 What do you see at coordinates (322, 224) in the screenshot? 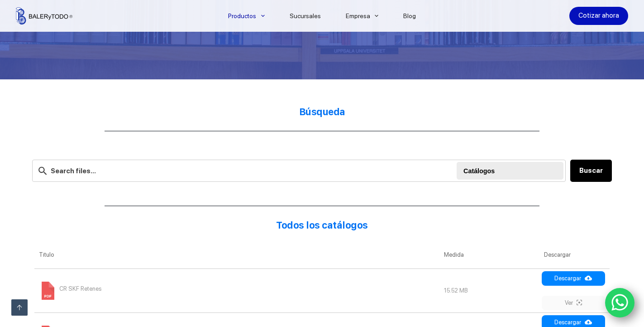
I see `strong: Todos los catálogos` at bounding box center [322, 224].